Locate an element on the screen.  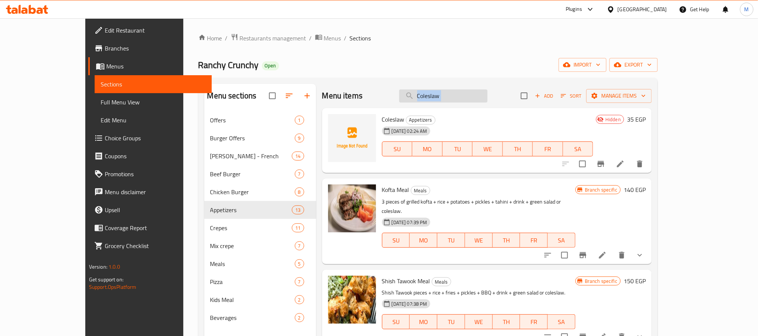
span: Burger Offers is located at coordinates (252, 138).